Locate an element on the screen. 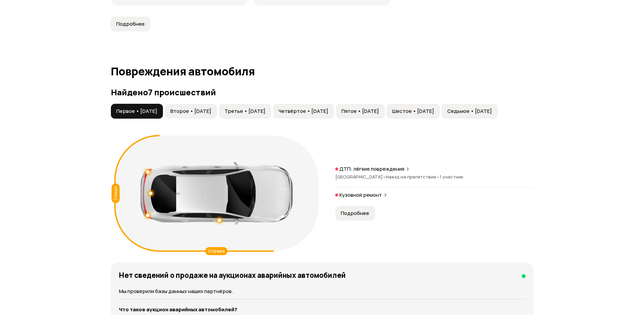 The width and height of the screenshot is (644, 315). h4: Нет сведений о продаже на аукционах аварийных автомобилей is located at coordinates (232, 275).